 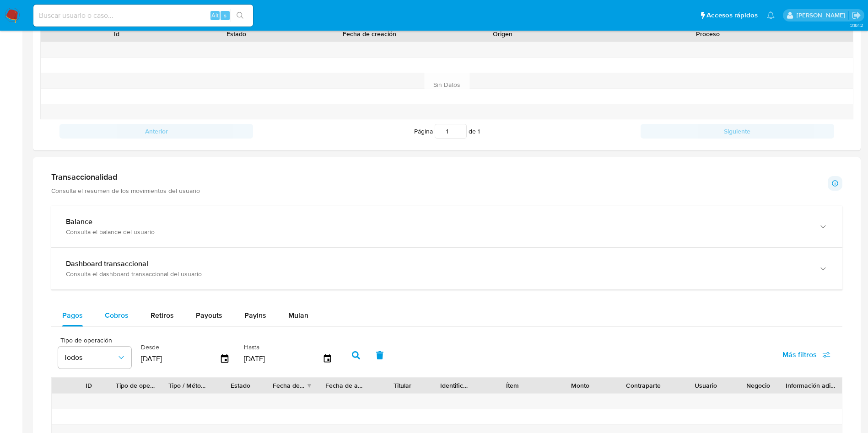 What do you see at coordinates (156, 131) in the screenshot?
I see `button: Anterior` at bounding box center [156, 131].